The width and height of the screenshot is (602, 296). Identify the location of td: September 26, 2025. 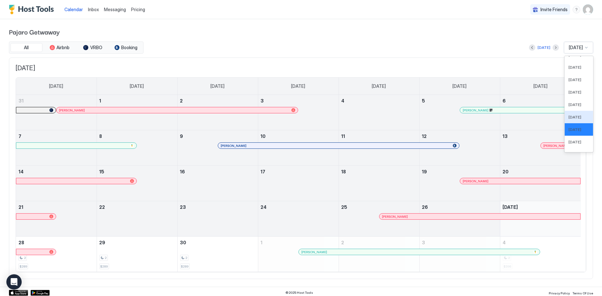
(459, 218).